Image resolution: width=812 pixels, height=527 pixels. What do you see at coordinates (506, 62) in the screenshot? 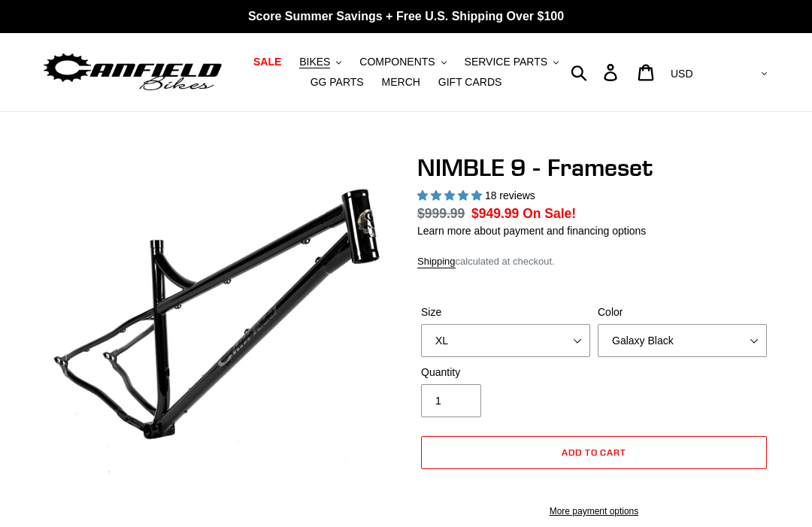
I see `span: SERVICE PARTS` at bounding box center [506, 62].